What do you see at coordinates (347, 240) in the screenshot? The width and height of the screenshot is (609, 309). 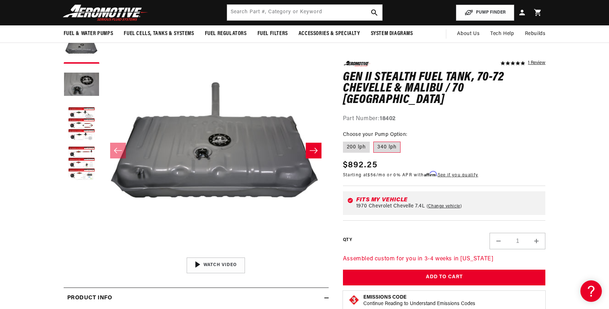 I see `label: QTY` at bounding box center [347, 240].